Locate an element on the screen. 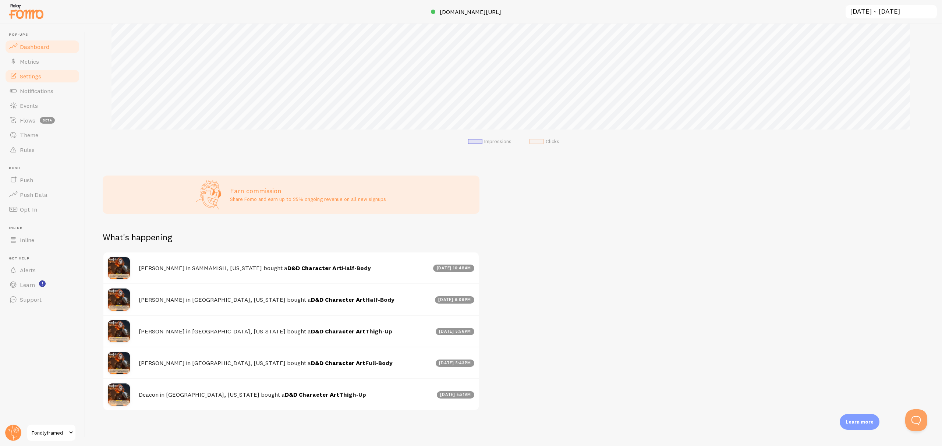 The image size is (942, 446). h3: Earn commission is located at coordinates (308, 191).